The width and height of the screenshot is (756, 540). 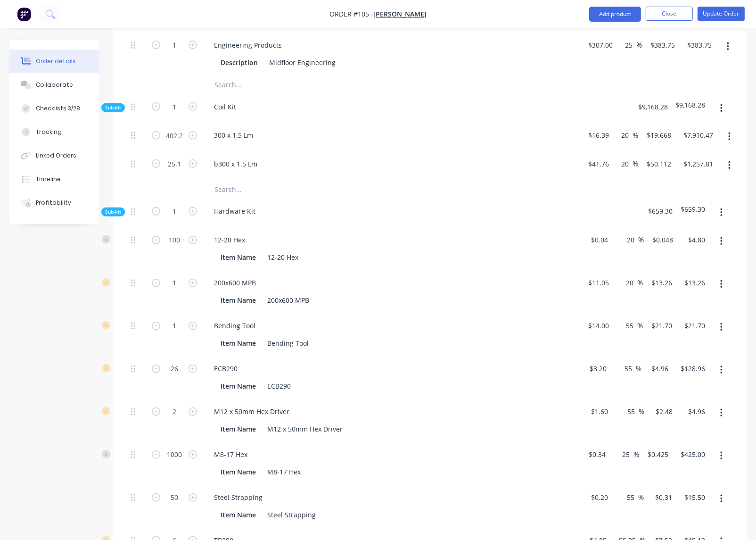 What do you see at coordinates (56, 61) in the screenshot?
I see `div: Order details` at bounding box center [56, 61].